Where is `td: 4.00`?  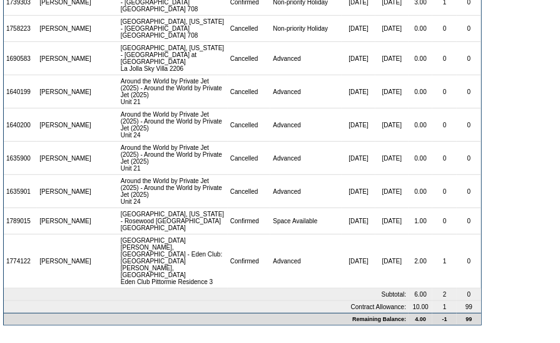 td: 4.00 is located at coordinates (421, 318).